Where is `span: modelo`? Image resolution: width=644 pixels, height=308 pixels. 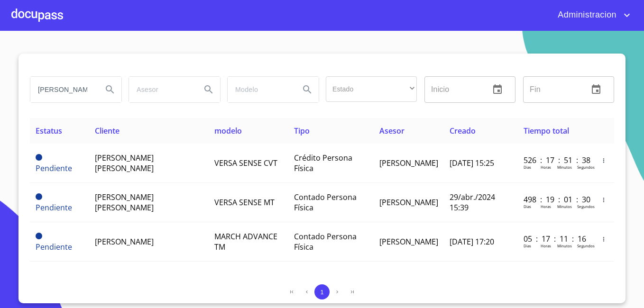 span: modelo is located at coordinates (228, 131).